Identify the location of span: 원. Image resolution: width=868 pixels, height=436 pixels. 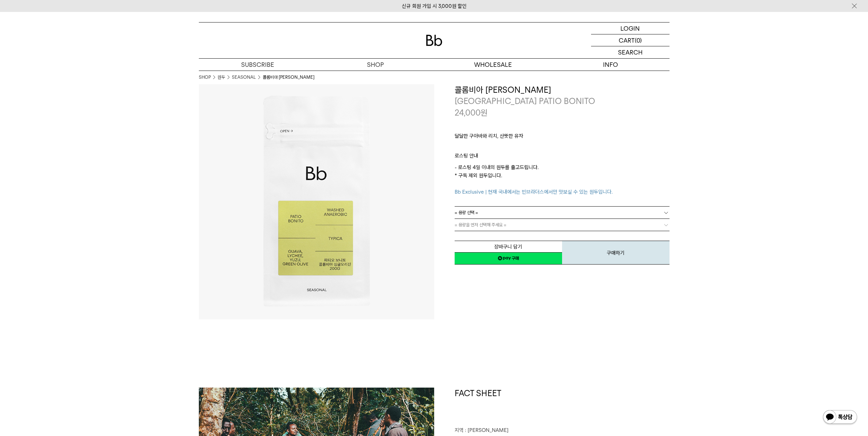
(484, 113).